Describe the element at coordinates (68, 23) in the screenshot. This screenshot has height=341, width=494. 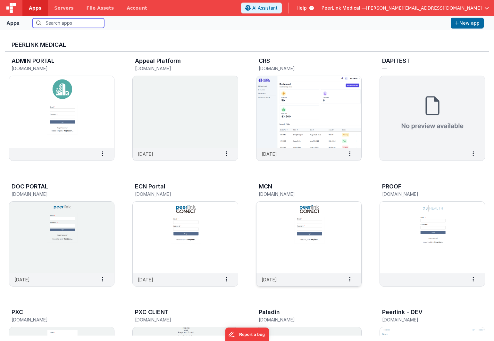
I see `input: Search apps` at that location.